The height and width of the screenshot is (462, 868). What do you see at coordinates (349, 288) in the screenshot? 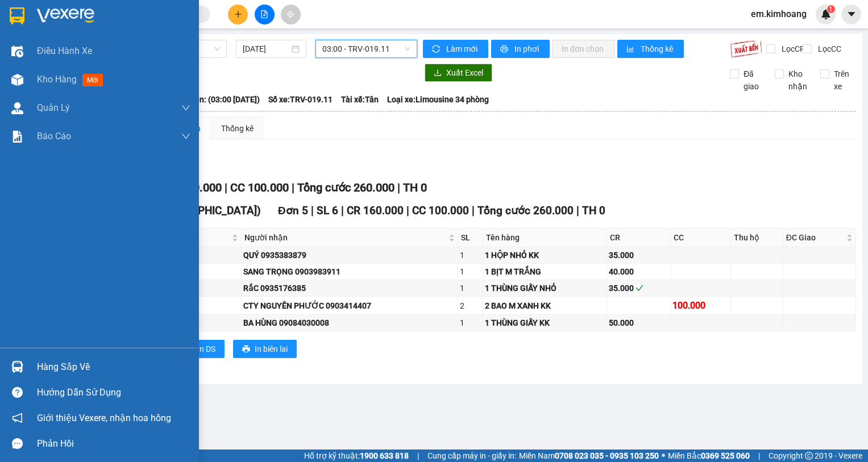
I see `div: RắC 0935176385` at bounding box center [349, 288].